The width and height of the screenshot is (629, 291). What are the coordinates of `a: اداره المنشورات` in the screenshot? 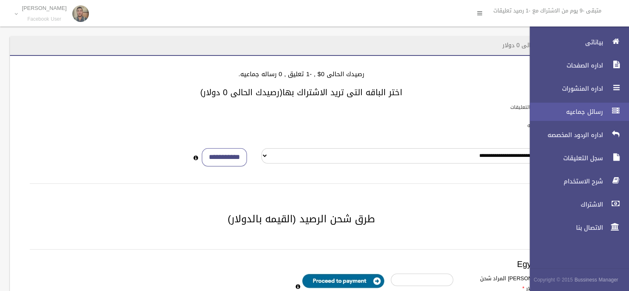 It's located at (576, 89).